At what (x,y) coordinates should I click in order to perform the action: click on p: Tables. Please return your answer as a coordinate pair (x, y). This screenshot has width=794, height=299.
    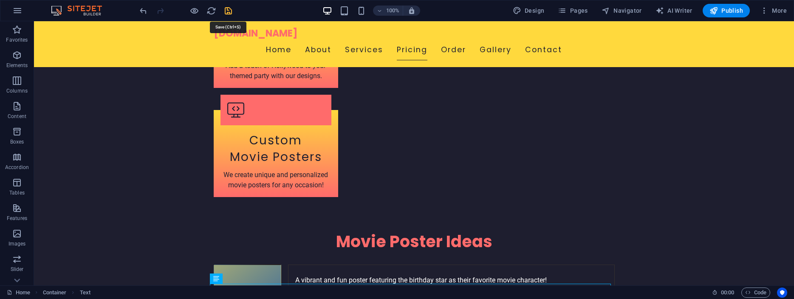
    Looking at the image, I should click on (17, 193).